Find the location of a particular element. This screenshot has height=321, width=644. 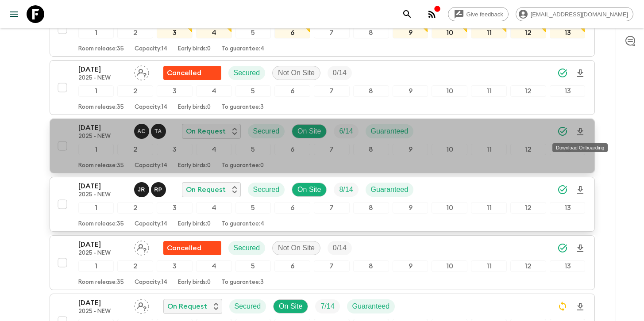

div: 4 is located at coordinates (214, 91).